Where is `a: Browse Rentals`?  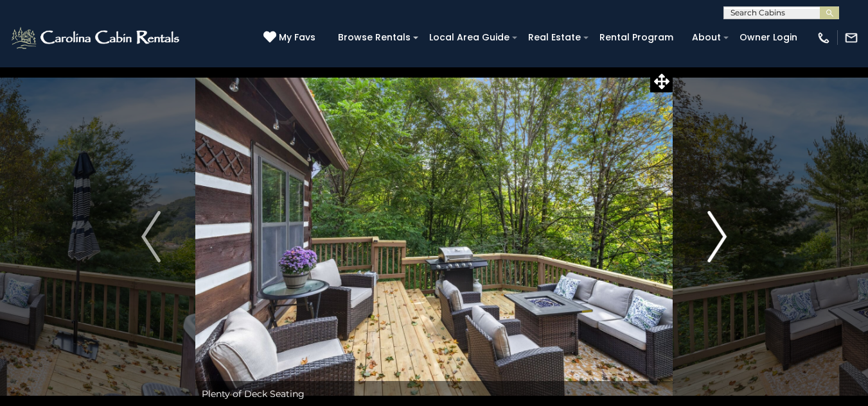
a: Browse Rentals is located at coordinates (374, 37).